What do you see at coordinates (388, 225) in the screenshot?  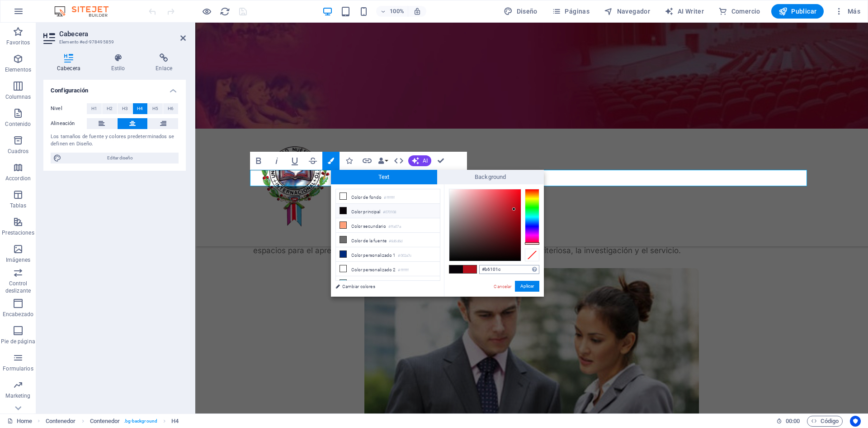 I see `li: Color secundario` at bounding box center [388, 225].